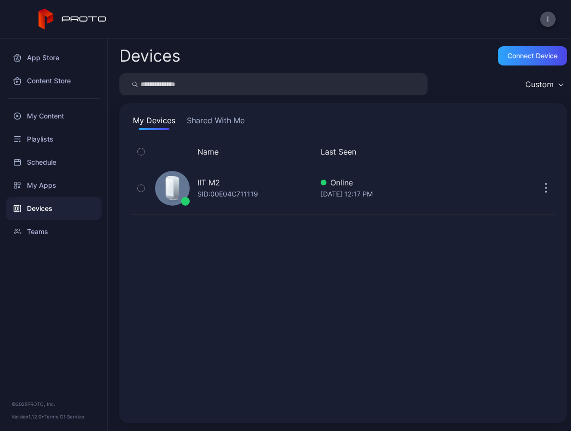 The height and width of the screenshot is (431, 571). Describe the element at coordinates (53, 208) in the screenshot. I see `div: Devices` at that location.